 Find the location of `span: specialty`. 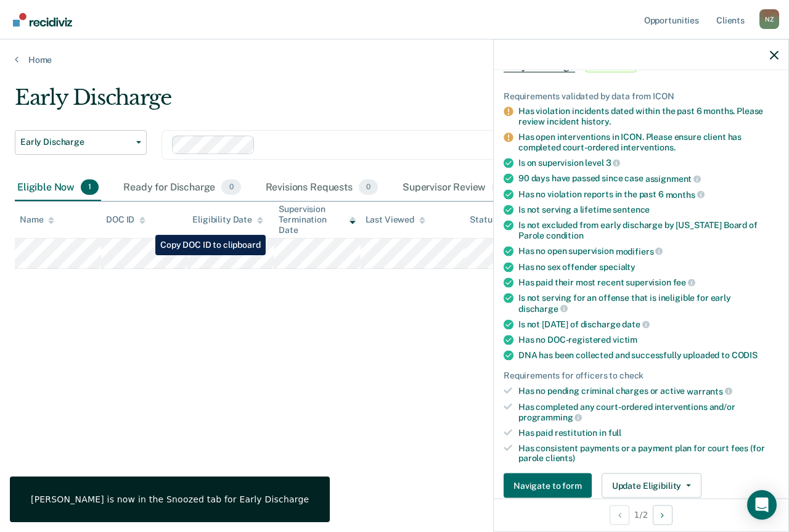

span: specialty is located at coordinates (617, 267).